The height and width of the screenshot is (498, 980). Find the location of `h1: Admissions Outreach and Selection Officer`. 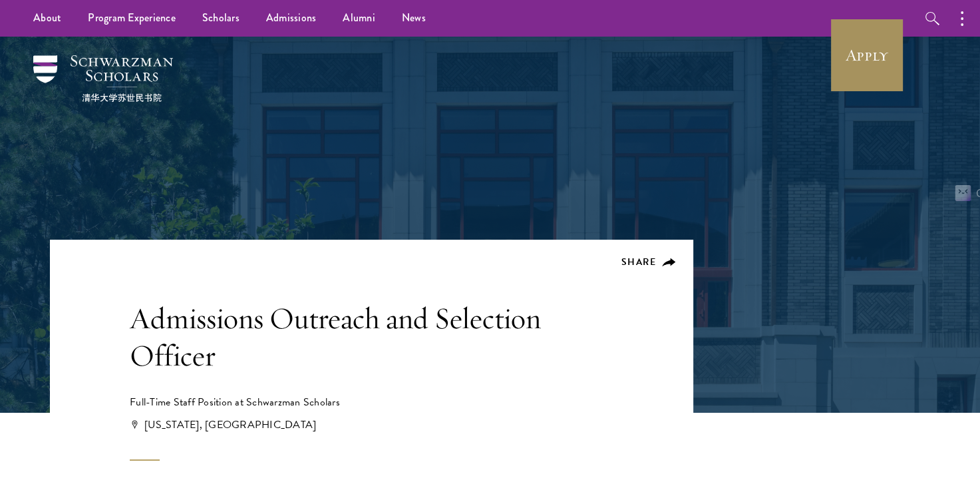

h1: Admissions Outreach and Selection Officer is located at coordinates (339, 337).